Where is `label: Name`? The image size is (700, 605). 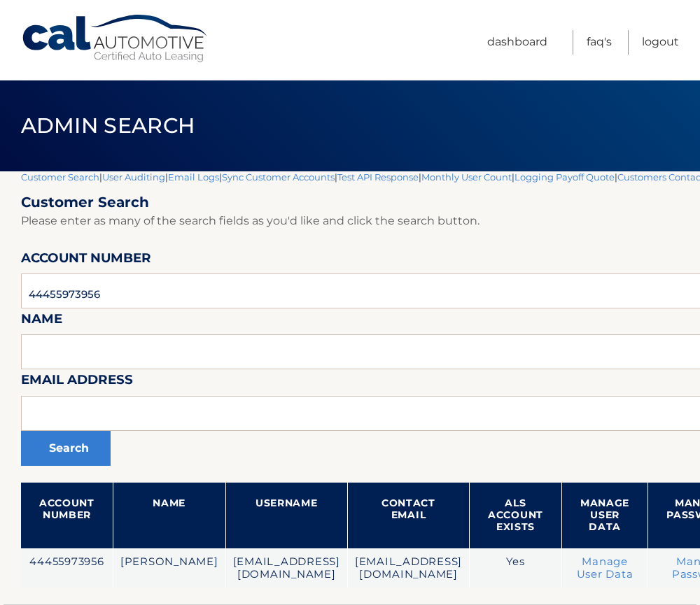
label: Name is located at coordinates (42, 321).